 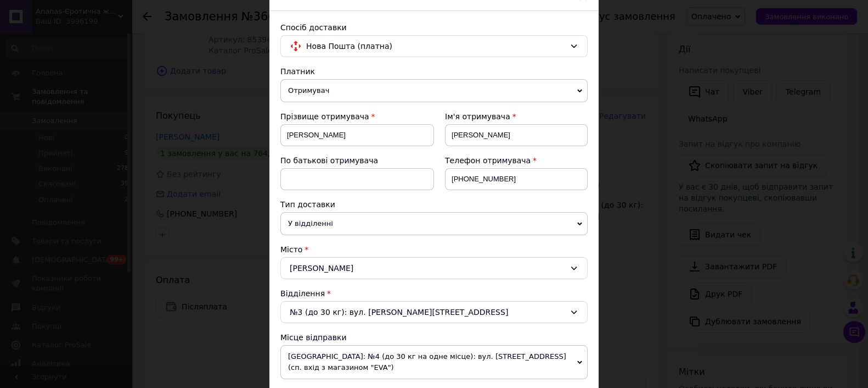 I want to click on span: Нова Пошта (платна), so click(x=435, y=46).